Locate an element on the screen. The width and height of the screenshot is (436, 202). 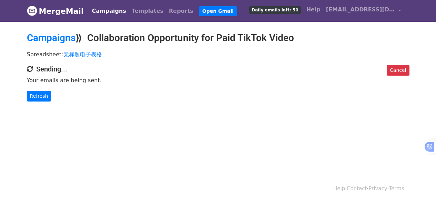
p: Your emails are being sent. is located at coordinates (218, 80).